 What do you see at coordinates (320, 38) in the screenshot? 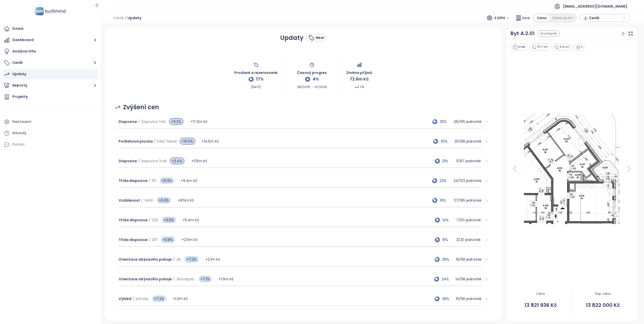
I see `div: Near` at bounding box center [320, 38].